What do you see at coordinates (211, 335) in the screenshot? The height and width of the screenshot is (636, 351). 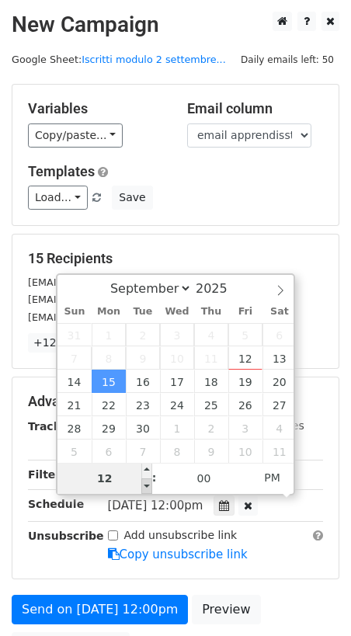 I see `span: September 4, 2025` at bounding box center [211, 335].